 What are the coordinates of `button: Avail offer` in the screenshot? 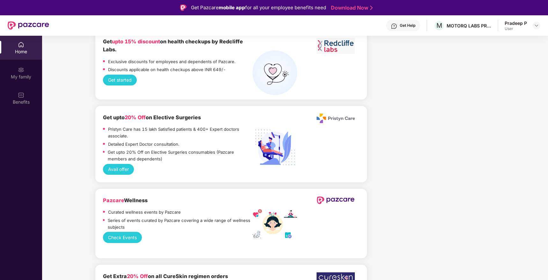 It's located at (118, 169).